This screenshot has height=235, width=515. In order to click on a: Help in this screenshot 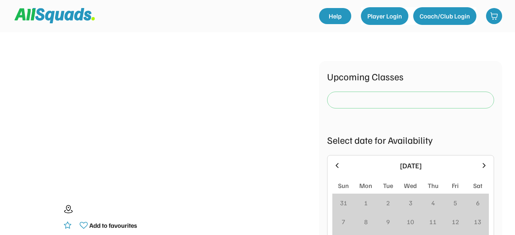, I will do `click(335, 16)`.